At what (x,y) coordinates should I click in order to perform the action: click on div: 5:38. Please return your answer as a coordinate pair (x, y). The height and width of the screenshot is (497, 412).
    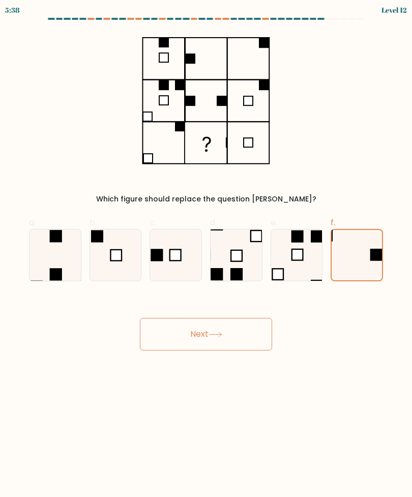
    Looking at the image, I should click on (12, 10).